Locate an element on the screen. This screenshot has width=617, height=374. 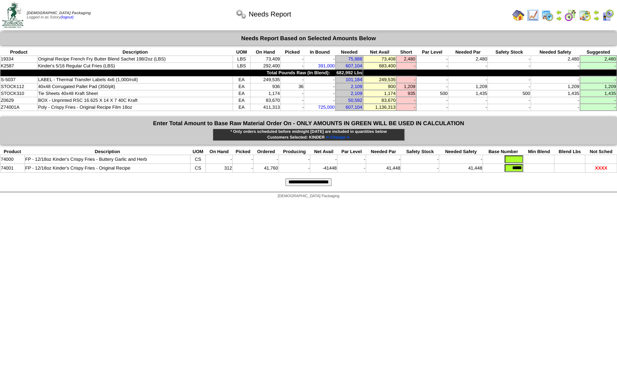
td: 1,136,313 is located at coordinates (380, 107).